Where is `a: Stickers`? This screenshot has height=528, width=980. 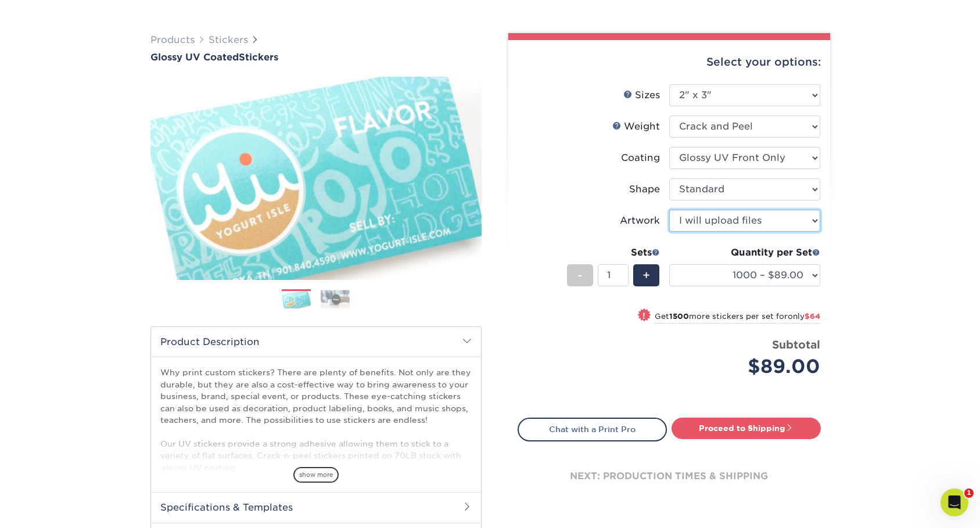
a: Stickers is located at coordinates (229, 39).